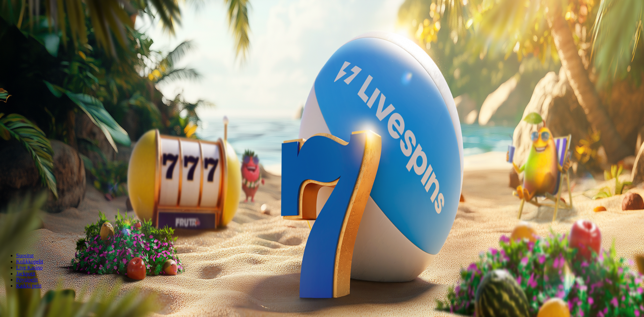 Image resolution: width=644 pixels, height=317 pixels. Describe the element at coordinates (29, 286) in the screenshot. I see `span: Kaikki pelit` at that location.